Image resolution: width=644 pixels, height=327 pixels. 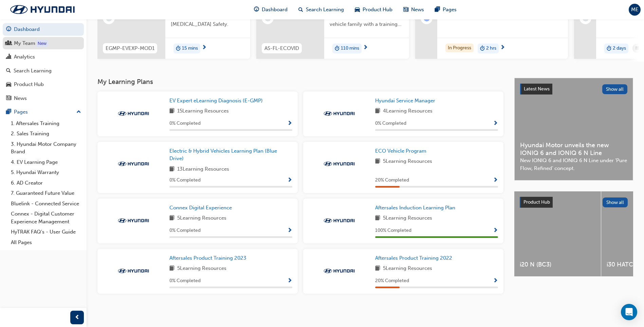 I want to click on a: 7. Guaranteed Future Value, so click(x=46, y=193).